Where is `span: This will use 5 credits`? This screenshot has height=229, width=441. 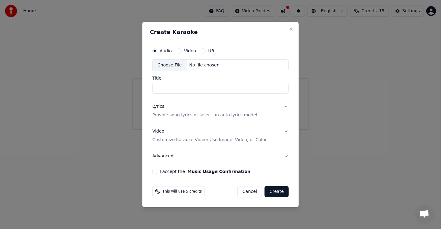
span: This will use 5 credits is located at coordinates (182, 191).